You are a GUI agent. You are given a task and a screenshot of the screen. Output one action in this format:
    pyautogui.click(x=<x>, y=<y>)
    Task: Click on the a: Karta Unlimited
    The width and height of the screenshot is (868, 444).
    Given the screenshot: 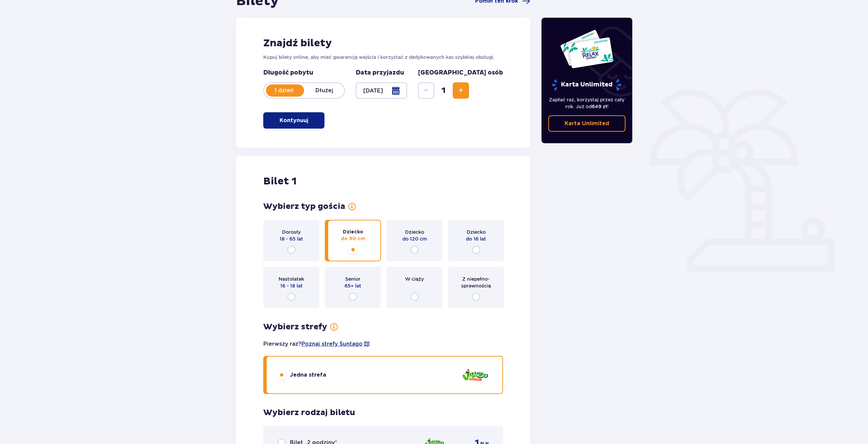 What is the action you would take?
    pyautogui.click(x=587, y=124)
    